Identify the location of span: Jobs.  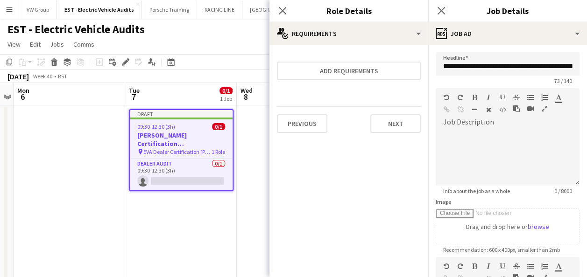
(57, 44).